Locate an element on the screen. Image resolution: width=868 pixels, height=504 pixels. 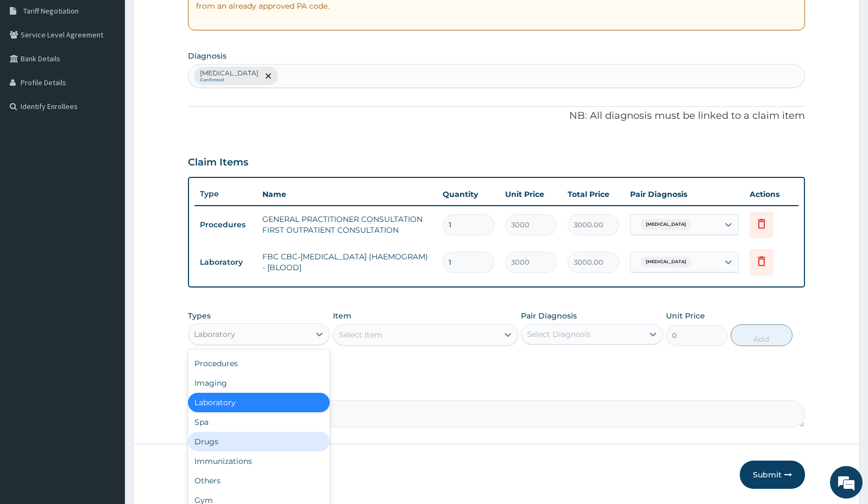
td: GENERAL PRACTITIONER CONSULTATION FIRST OUTPATIENT CONSULTATION is located at coordinates (347, 225).